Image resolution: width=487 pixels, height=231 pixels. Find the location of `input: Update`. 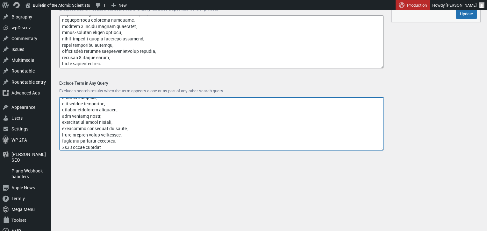

input: Update is located at coordinates (467, 14).